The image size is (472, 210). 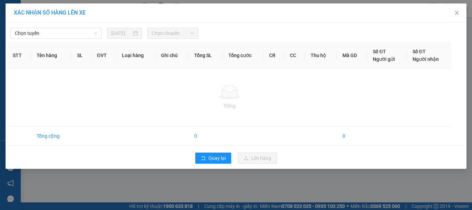 What do you see at coordinates (457, 13) in the screenshot?
I see `button: Close` at bounding box center [457, 13].